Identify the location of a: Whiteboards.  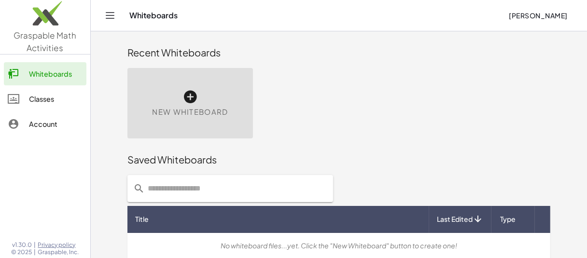
(45, 74).